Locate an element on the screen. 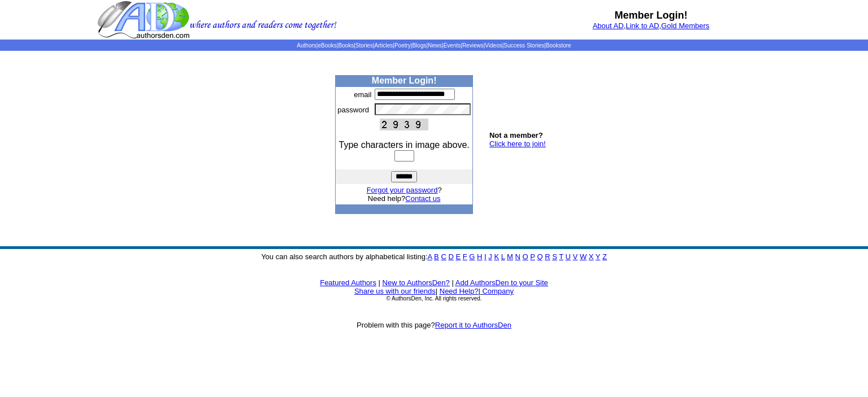 The width and height of the screenshot is (868, 397). font: Problem with this page? is located at coordinates (434, 325).